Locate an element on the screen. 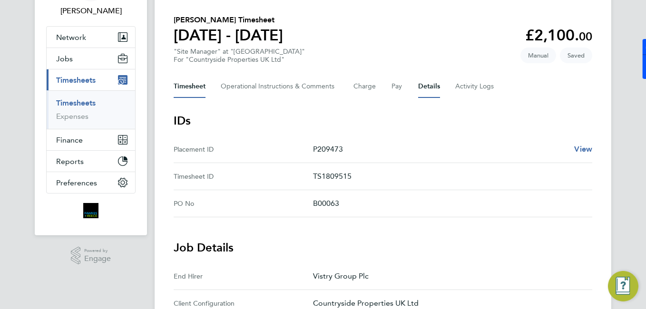 This screenshot has width=646, height=309. button: Details is located at coordinates (429, 87).